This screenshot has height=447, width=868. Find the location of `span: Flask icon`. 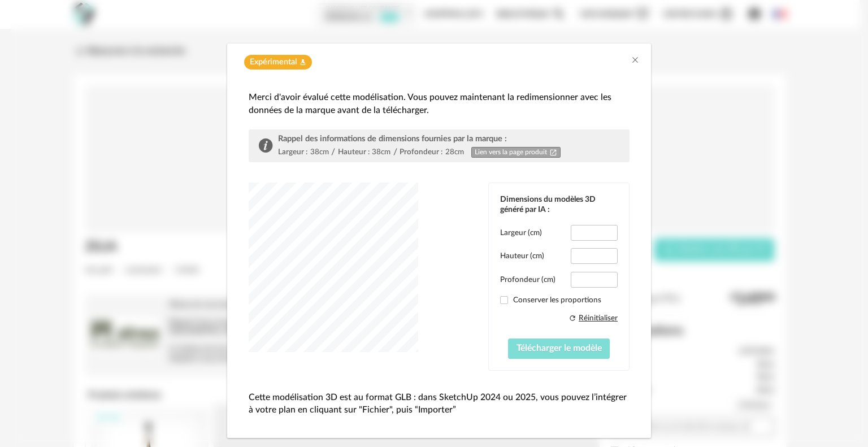

span: Flask icon is located at coordinates (303, 62).